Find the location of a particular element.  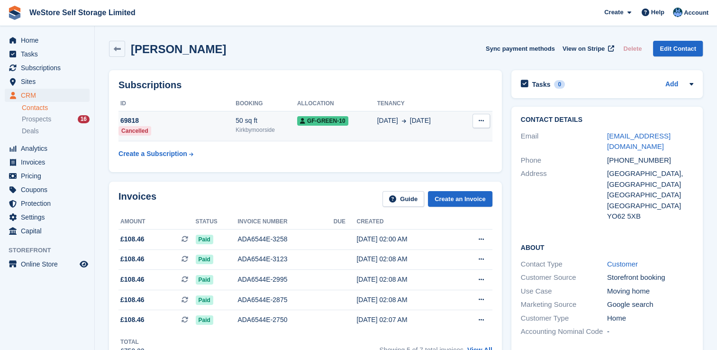

h2: Tasks is located at coordinates (541, 84).